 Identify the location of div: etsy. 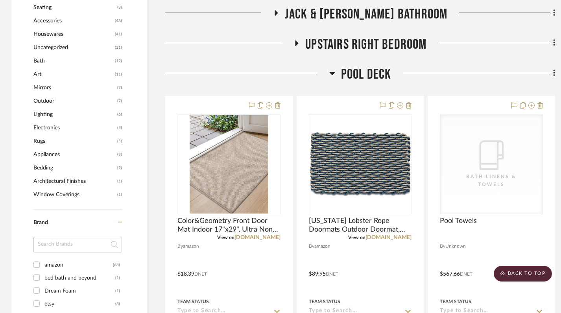
(80, 304).